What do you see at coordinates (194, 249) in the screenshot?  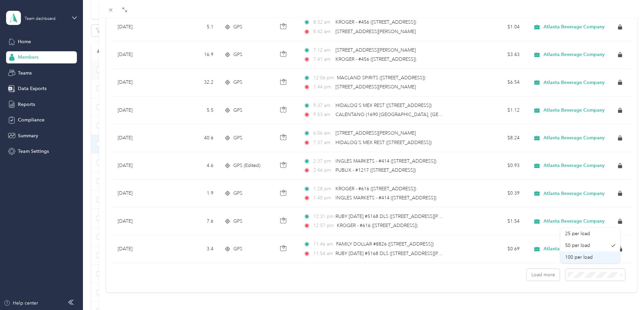 I see `td: 3.4` at bounding box center [194, 249].